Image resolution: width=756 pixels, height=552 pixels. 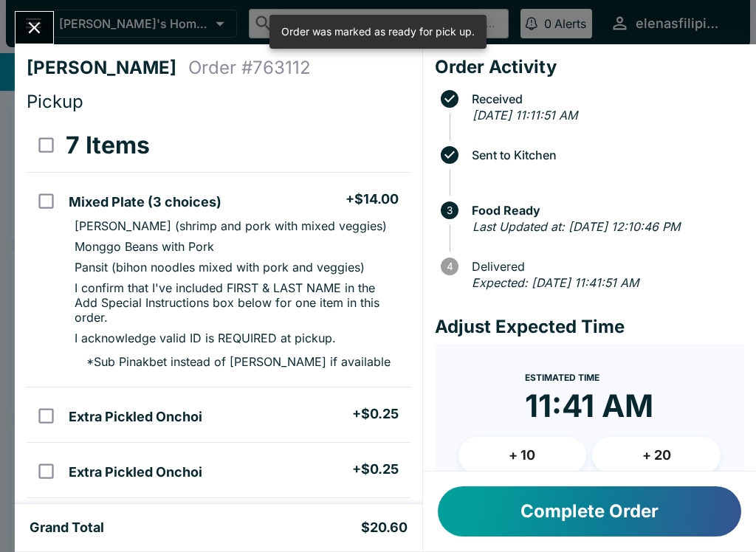 What do you see at coordinates (523, 455) in the screenshot?
I see `button: + 10` at bounding box center [523, 455].